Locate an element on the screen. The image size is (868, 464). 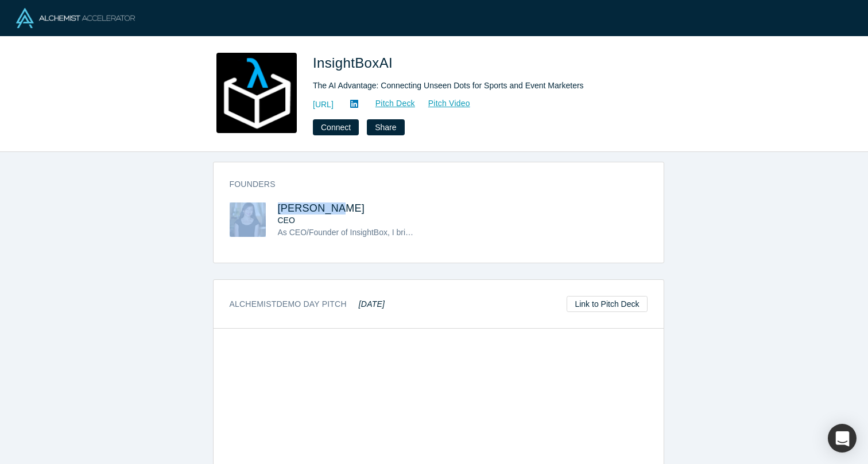
a: Pitch Video is located at coordinates (443, 103).